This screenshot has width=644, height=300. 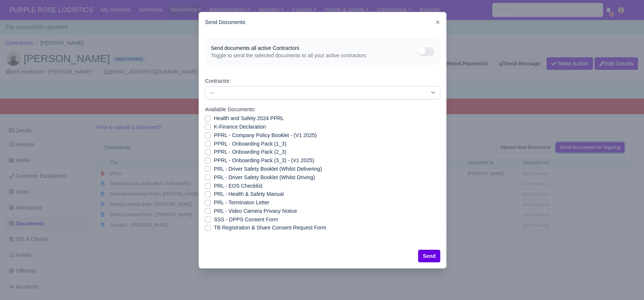 I want to click on label: ТB Registration & Share Consent Request Form, so click(x=270, y=227).